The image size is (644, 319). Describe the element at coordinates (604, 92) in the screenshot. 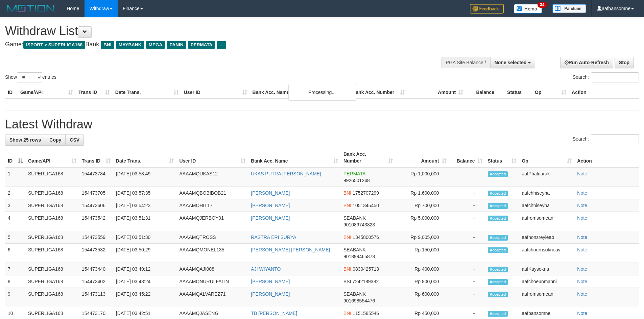

I see `th: Action` at that location.